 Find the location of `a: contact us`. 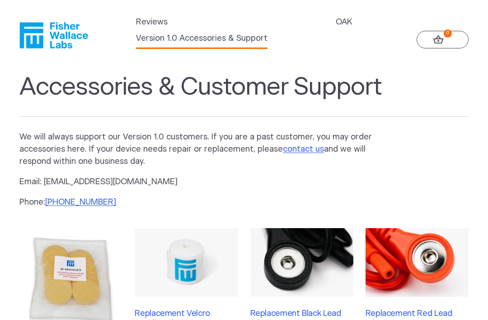

a: contact us is located at coordinates (303, 149).